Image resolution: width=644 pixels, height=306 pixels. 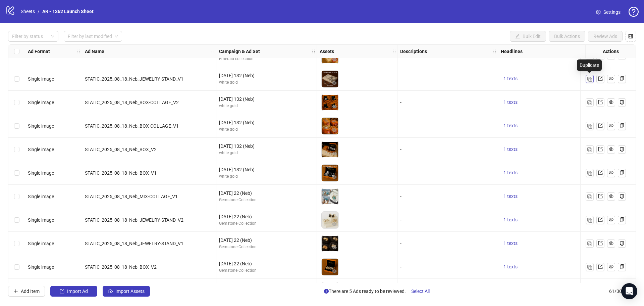 What do you see at coordinates (26, 291) in the screenshot?
I see `button: Add Item` at bounding box center [26, 291].